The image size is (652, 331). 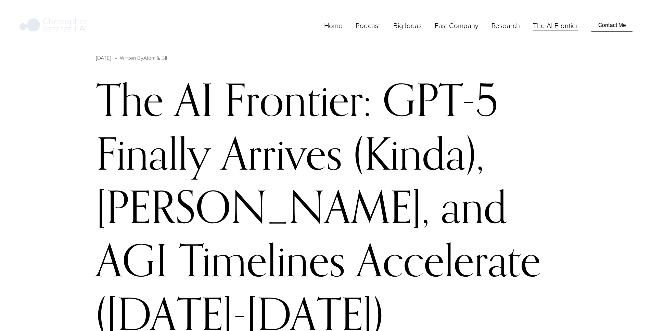 I want to click on span: Research, so click(x=506, y=25).